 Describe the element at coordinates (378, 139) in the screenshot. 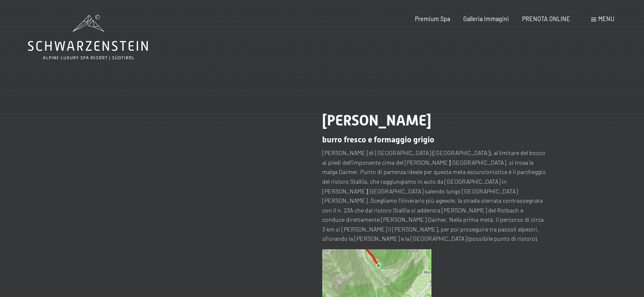

I see `span: burro fresco e formaggio grigio` at that location.